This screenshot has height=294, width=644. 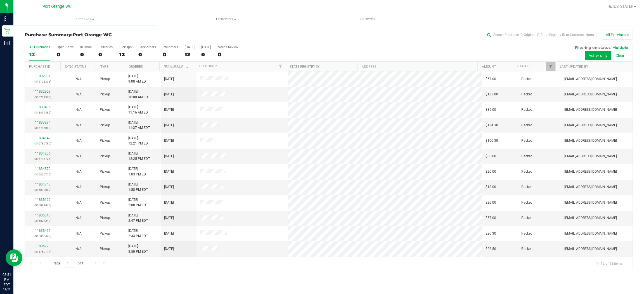 I want to click on input: 1, so click(x=69, y=264).